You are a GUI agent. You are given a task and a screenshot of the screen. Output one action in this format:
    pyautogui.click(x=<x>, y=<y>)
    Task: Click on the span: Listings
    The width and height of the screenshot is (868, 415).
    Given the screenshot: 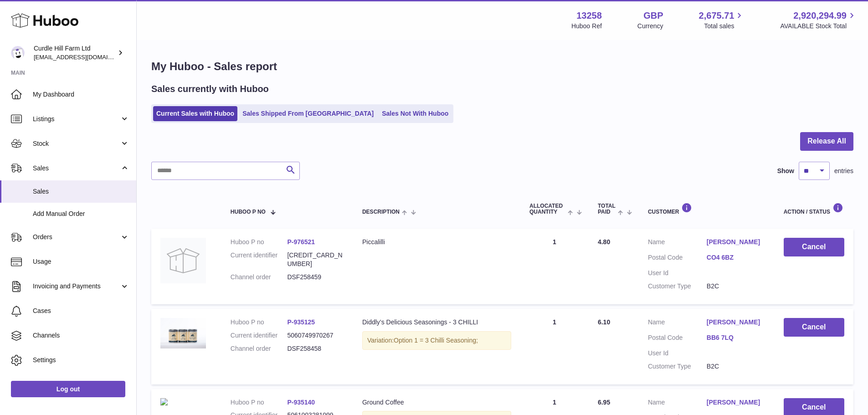 What is the action you would take?
    pyautogui.click(x=76, y=119)
    